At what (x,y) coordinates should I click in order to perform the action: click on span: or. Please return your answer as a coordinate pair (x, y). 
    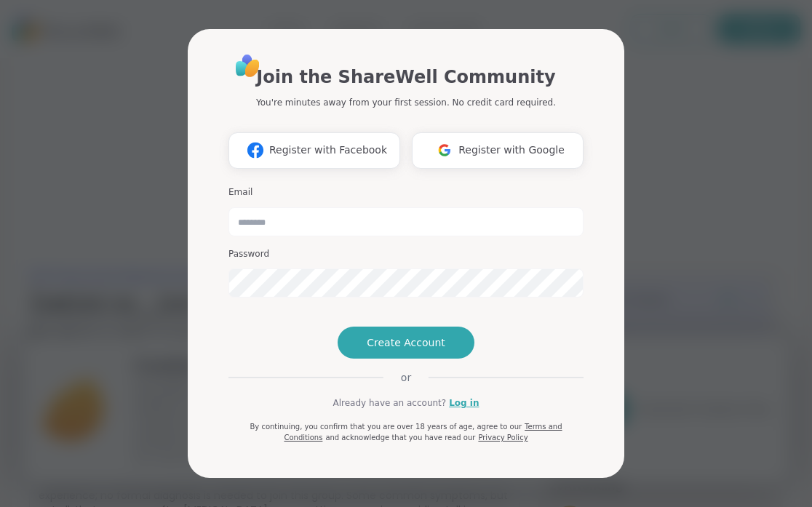
    Looking at the image, I should click on (406, 377).